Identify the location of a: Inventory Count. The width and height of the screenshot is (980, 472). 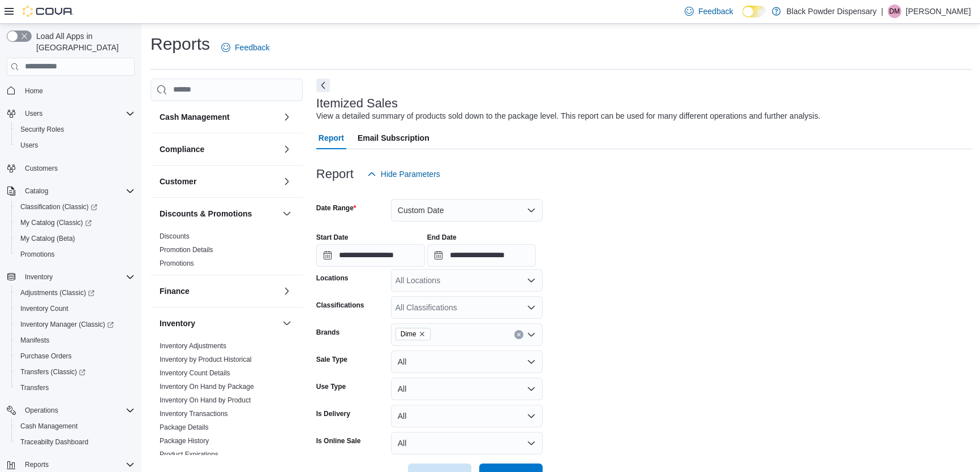
(44, 309).